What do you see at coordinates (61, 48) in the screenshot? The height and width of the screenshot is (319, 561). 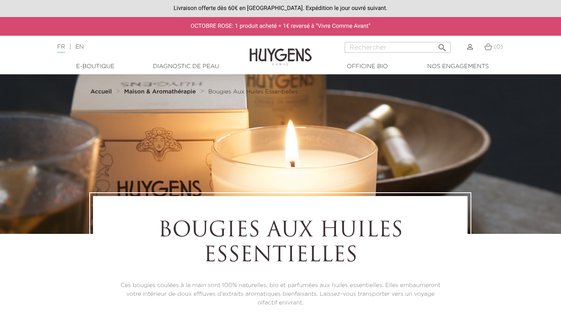 I see `a: FR` at bounding box center [61, 48].